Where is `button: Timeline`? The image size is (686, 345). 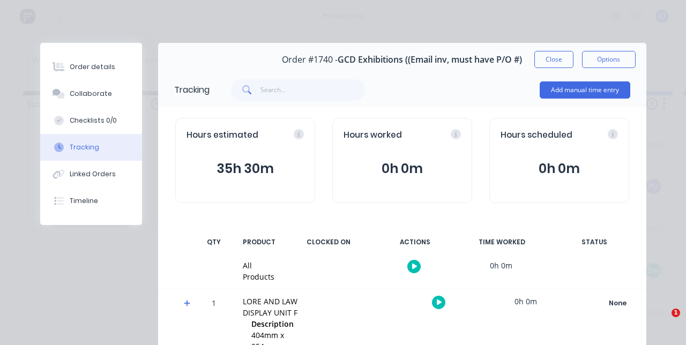 button: Timeline is located at coordinates (91, 201).